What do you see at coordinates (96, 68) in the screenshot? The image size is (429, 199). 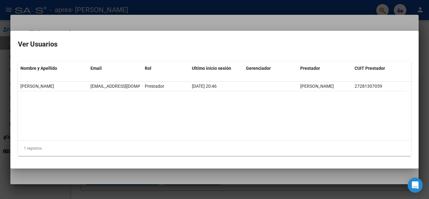 I see `span: Email` at bounding box center [96, 68].